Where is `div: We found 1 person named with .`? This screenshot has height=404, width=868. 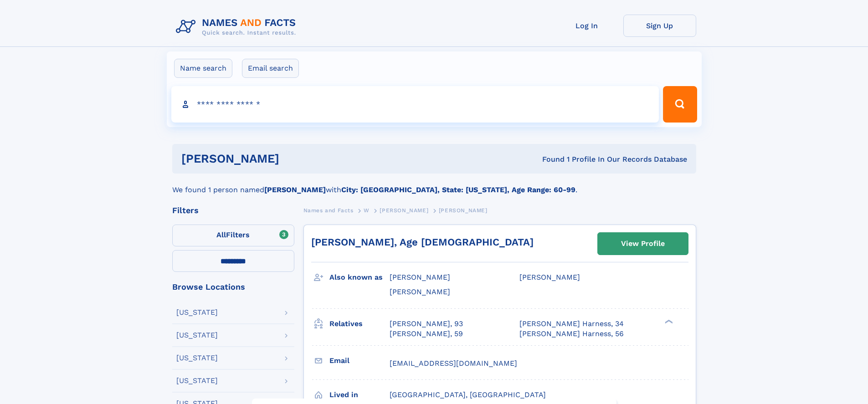
div: We found 1 person named with . is located at coordinates (434, 184).